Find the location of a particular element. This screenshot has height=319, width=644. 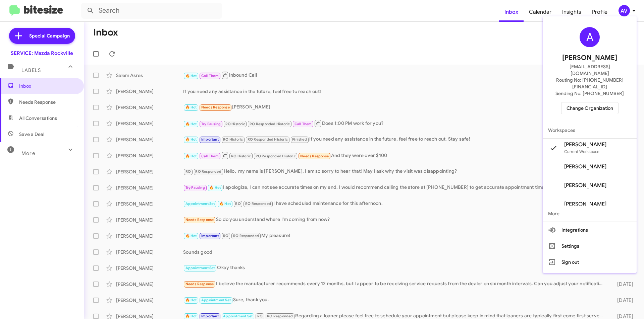

button: Change Organization is located at coordinates (590, 108).